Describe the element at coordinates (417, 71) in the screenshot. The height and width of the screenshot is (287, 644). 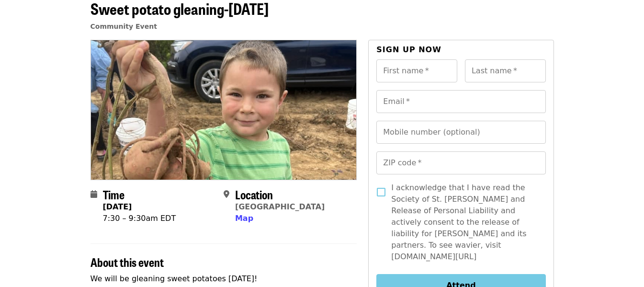
I see `input: First name` at that location.